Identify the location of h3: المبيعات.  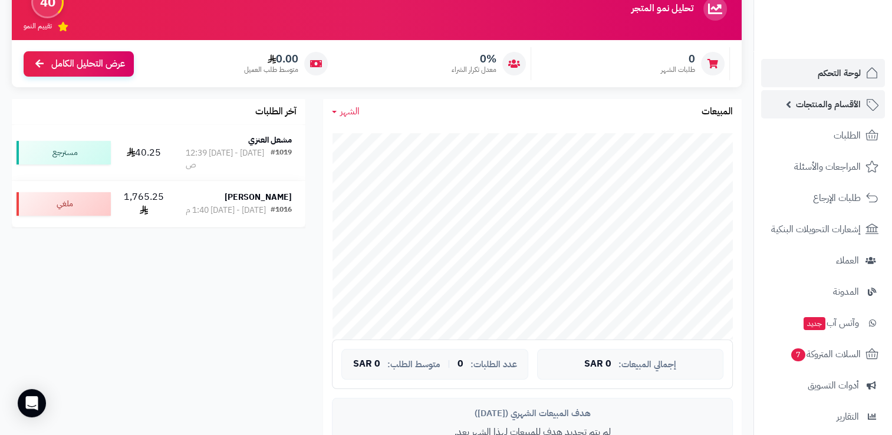
(717, 112).